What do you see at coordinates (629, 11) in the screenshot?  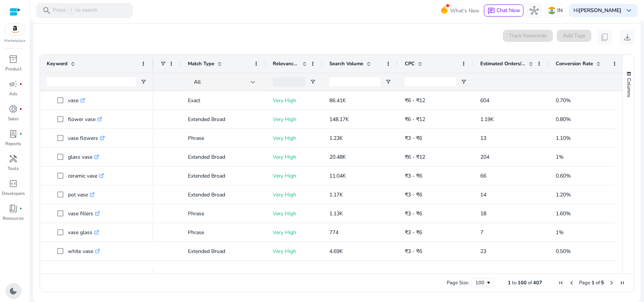 I see `span: keyboard_arrow_down` at bounding box center [629, 11].